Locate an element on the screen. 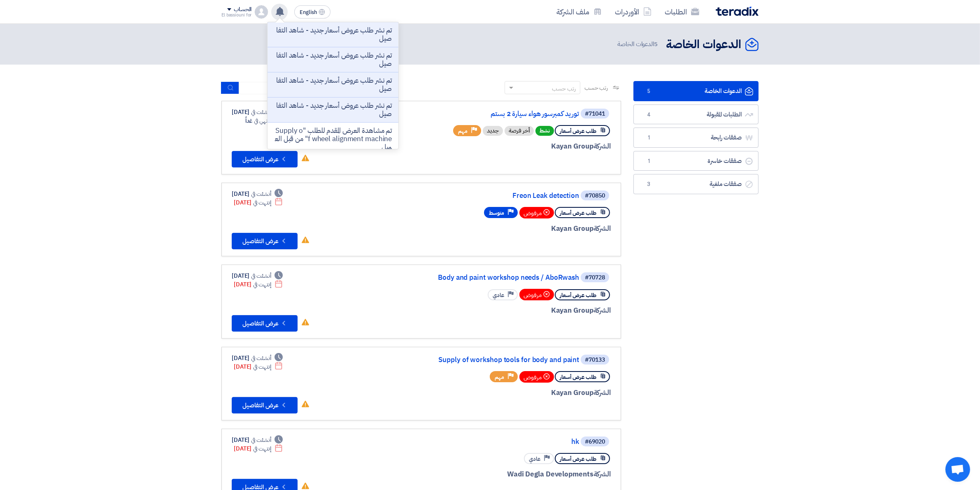  div: #70133 is located at coordinates (595, 360).